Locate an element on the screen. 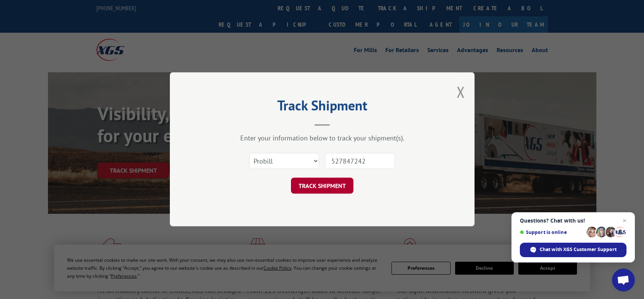  span: Questions? Chat with us! is located at coordinates (573, 221).